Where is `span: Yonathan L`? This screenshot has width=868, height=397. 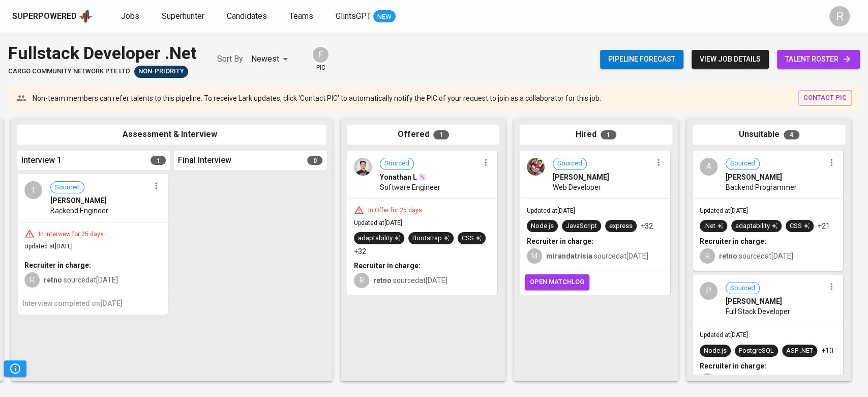
span: Yonathan L is located at coordinates (398, 177).